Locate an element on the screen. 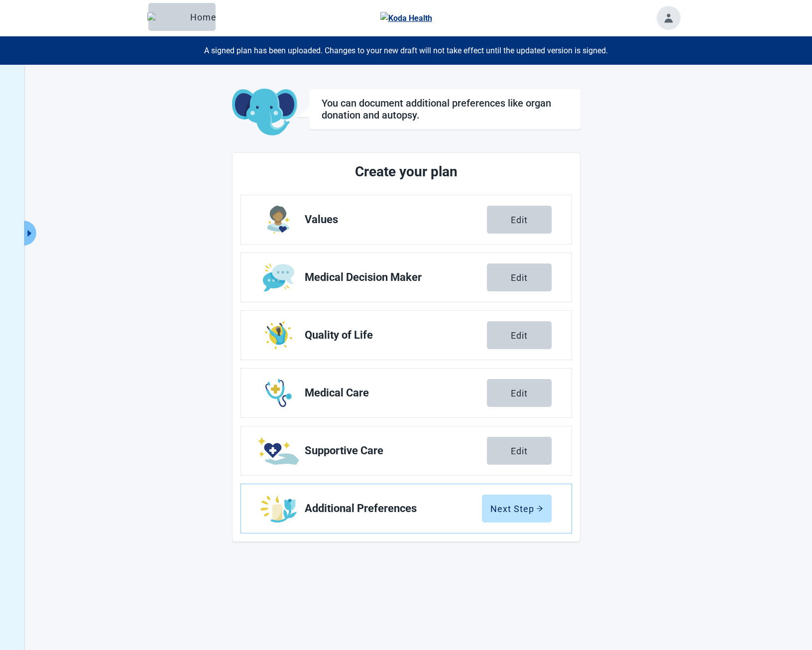 The image size is (812, 650). a: Edit Medical Decision Maker section is located at coordinates (406, 277).